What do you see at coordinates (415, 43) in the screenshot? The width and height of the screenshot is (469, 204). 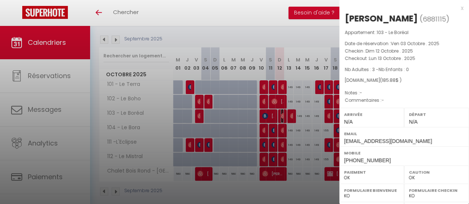 I see `span: Ven 03 Octobre . 2025` at bounding box center [415, 43].